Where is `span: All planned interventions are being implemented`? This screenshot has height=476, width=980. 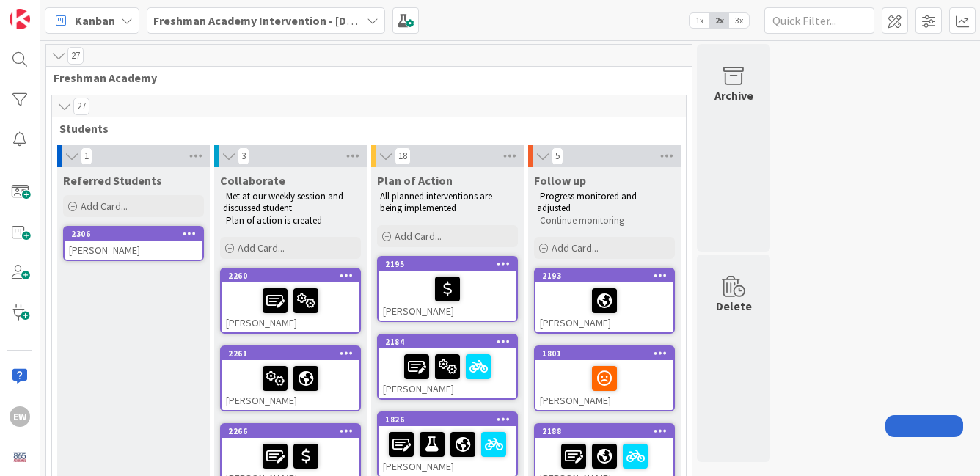 span: All planned interventions are being implemented is located at coordinates (437, 201).